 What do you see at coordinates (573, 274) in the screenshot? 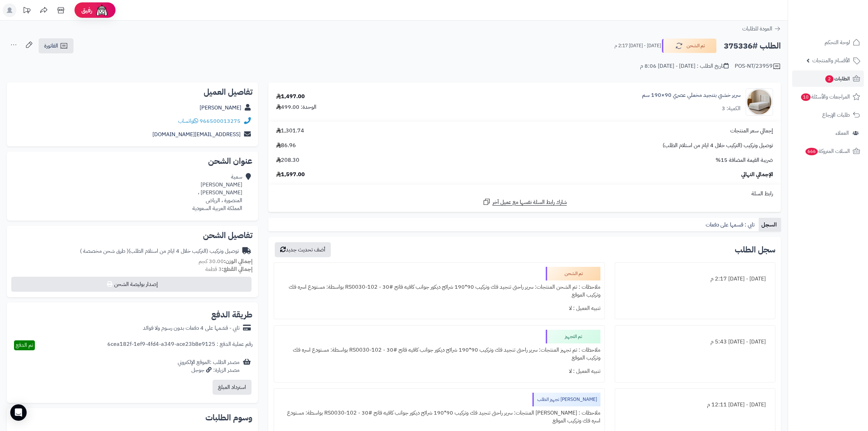
I see `div: تم الشحن` at bounding box center [573, 274].